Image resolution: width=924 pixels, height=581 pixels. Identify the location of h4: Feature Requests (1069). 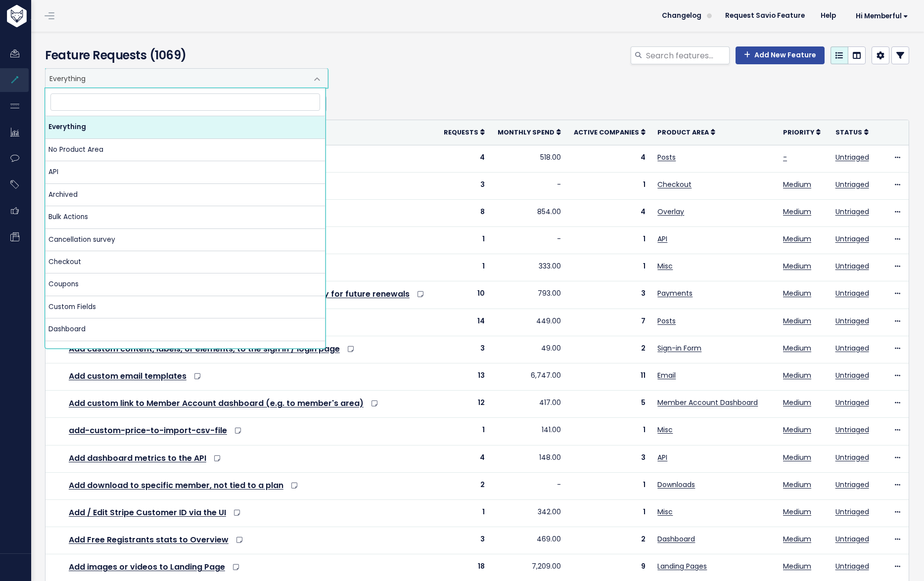
(184, 56).